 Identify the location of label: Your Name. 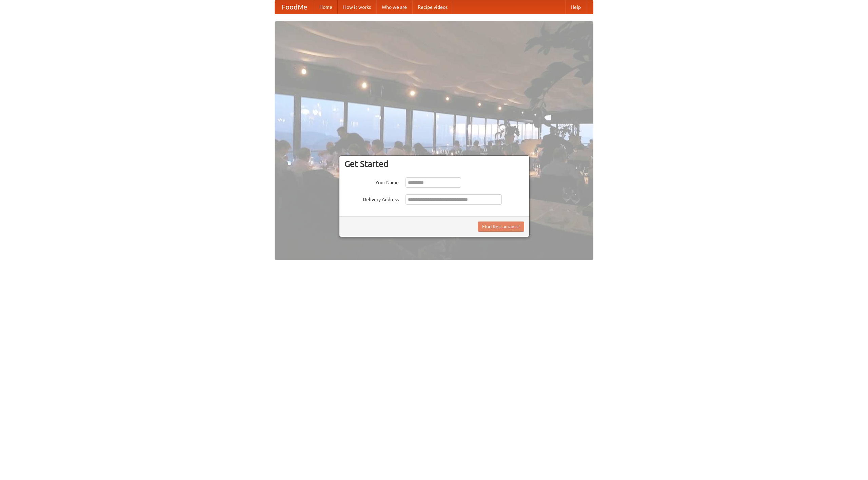
(372, 182).